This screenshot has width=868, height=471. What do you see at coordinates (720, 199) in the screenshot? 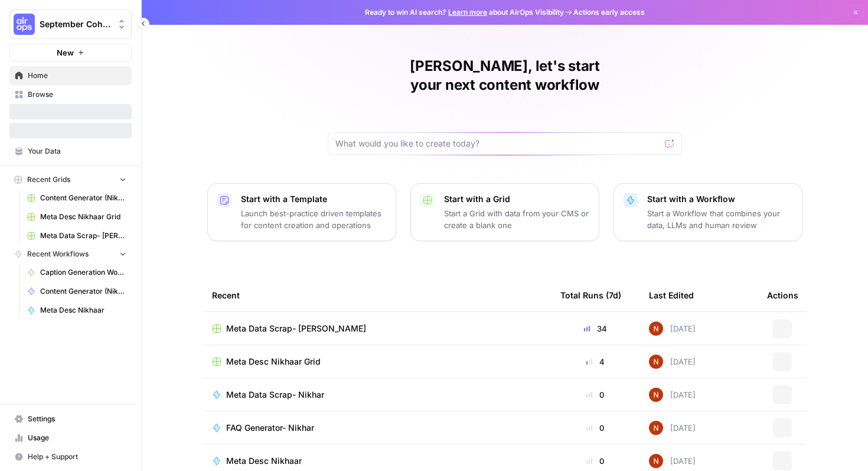
I see `p: Start with a Workflow` at bounding box center [720, 199].